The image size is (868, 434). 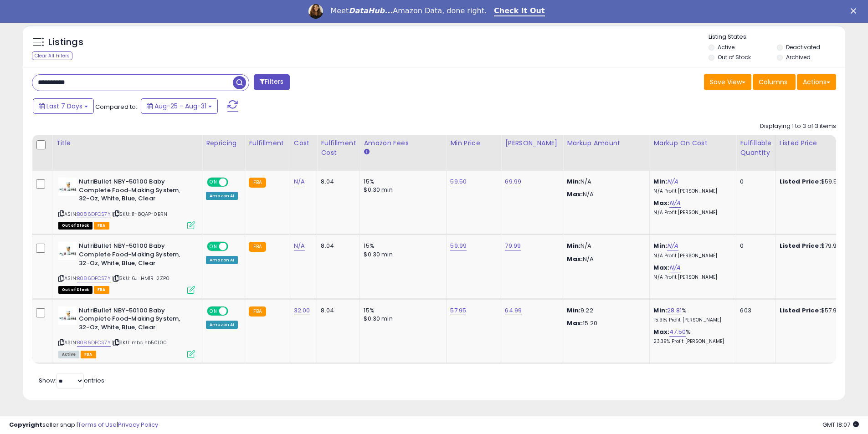 I want to click on button: Aug-25 - Aug-31, so click(x=179, y=106).